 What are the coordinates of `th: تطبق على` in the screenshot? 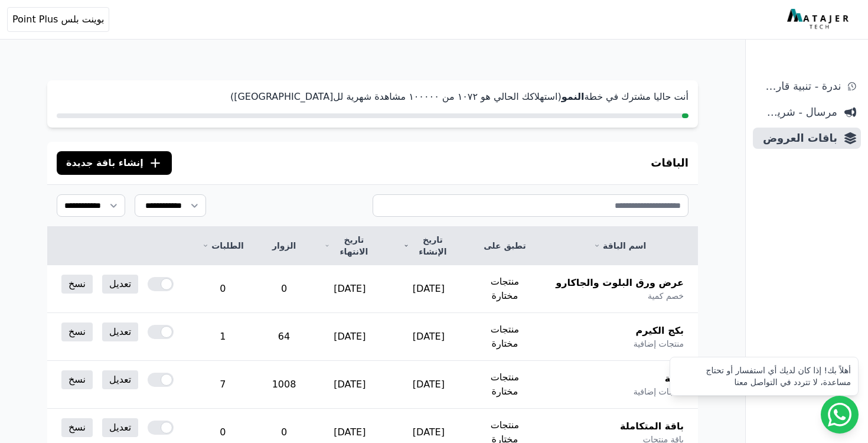 It's located at (505, 246).